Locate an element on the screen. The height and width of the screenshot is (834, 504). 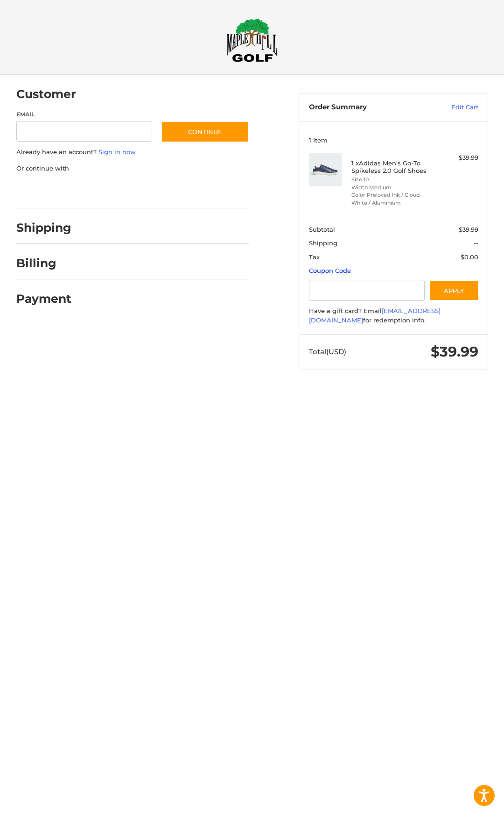
h3: 1 Item is located at coordinates (393, 140).